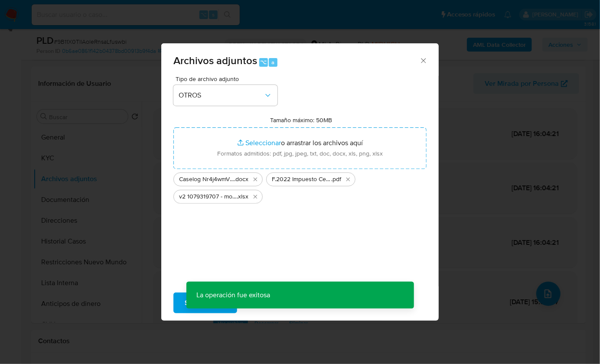 Image resolution: width=600 pixels, height=364 pixels. I want to click on button: Eliminar F.2022 Impuesto Cedular Renta financiera DURAN 2024.pdf, so click(348, 179).